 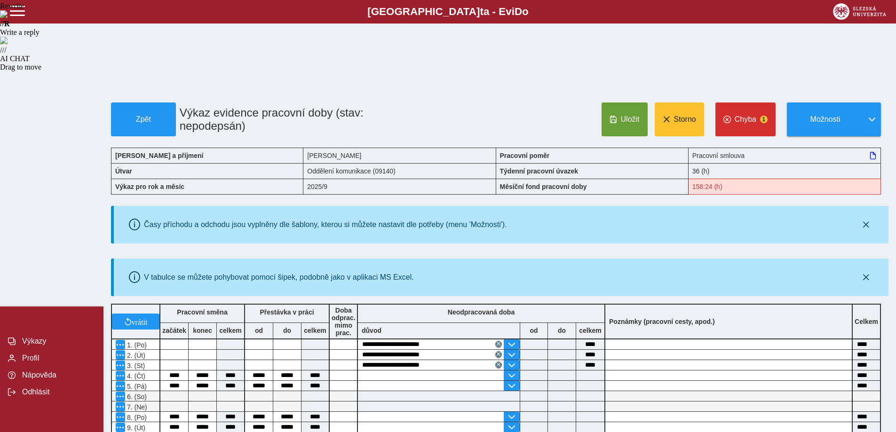 What do you see at coordinates (279, 278) in the screenshot?
I see `div: V tabulce se můžete pohybovat pomocí šipek, podobně jako v aplikaci MS Excel.` at bounding box center [279, 278].